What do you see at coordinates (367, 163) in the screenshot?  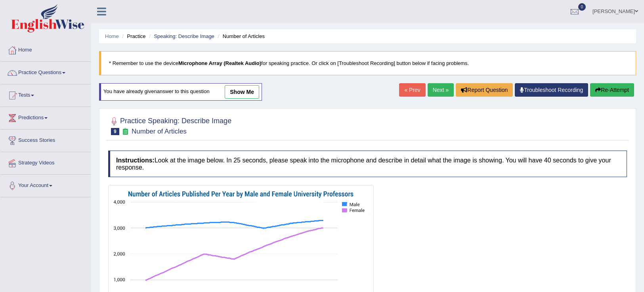 I see `h4: Look at the image below. In 25 seconds, please speak into the microphone and describe in detail w...` at bounding box center [367, 163].